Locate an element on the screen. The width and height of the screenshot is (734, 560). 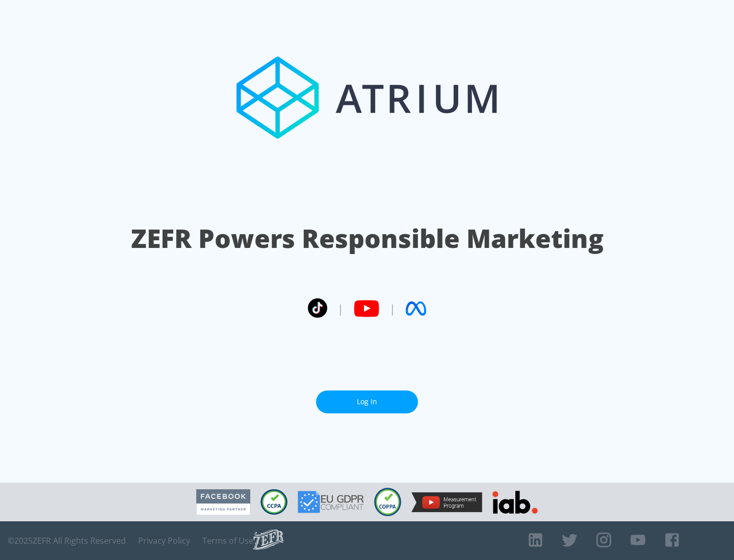
img: GDPR Compliant is located at coordinates (331, 502).